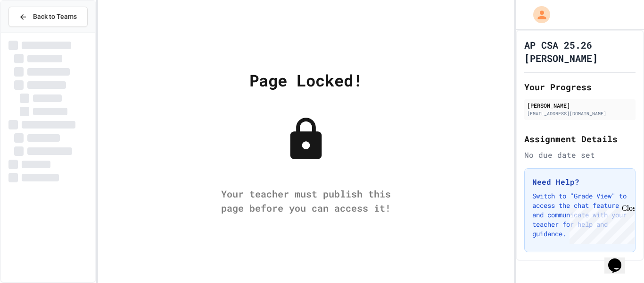  What do you see at coordinates (34, 31) in the screenshot?
I see `div: Chat with us now!Close` at bounding box center [34, 31].